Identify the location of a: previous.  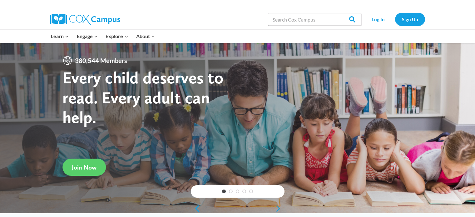
(196, 209).